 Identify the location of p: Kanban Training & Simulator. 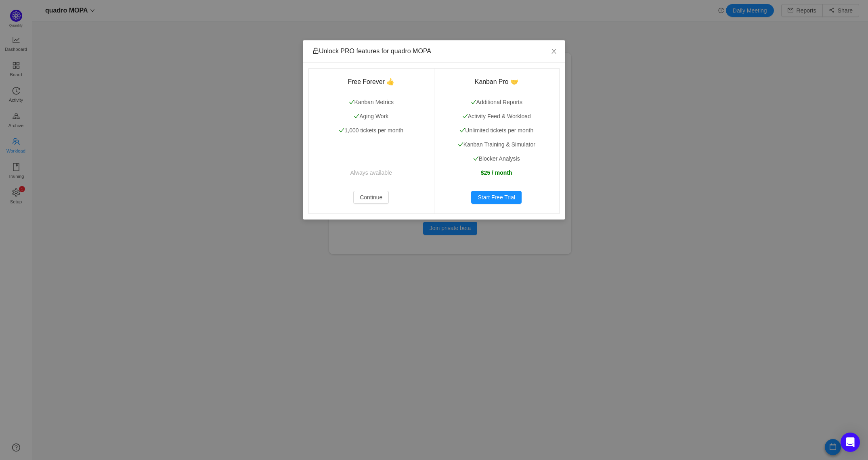
(496, 144).